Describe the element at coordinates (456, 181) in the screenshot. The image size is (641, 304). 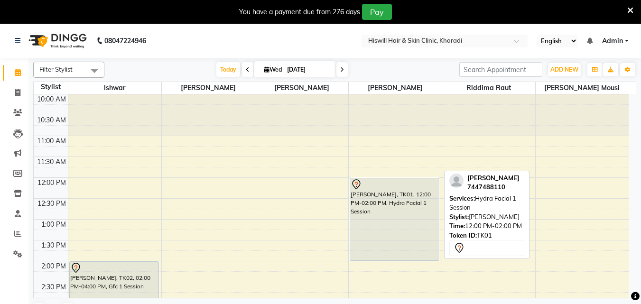
I see `img: profile` at that location.